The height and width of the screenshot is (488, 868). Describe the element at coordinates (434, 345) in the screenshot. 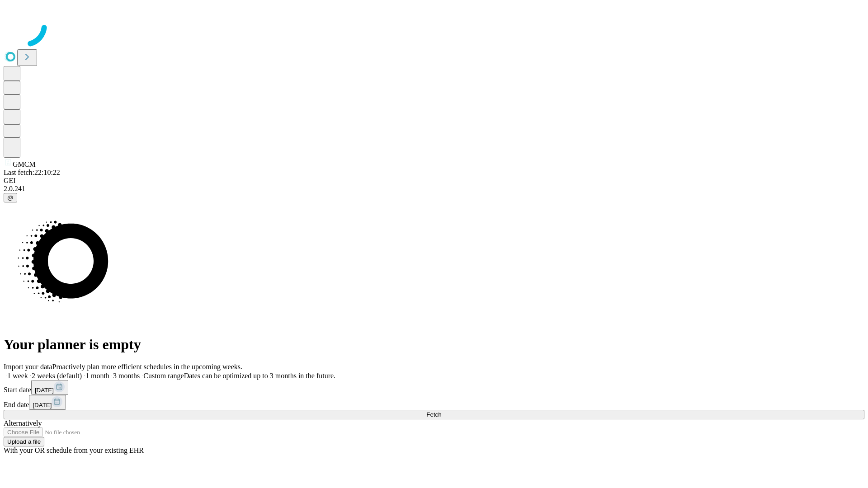

I see `h1: Your planner is empty` at that location.